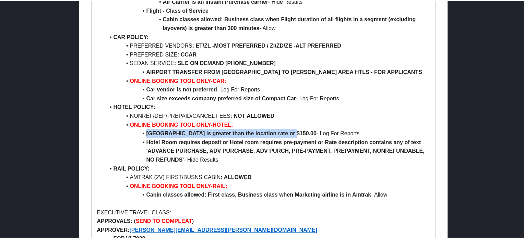 The width and height of the screenshot is (524, 238). Describe the element at coordinates (267, 116) in the screenshot. I see `li: NONREF/DEP/PREPAID/CANCEL FEES` at that location.